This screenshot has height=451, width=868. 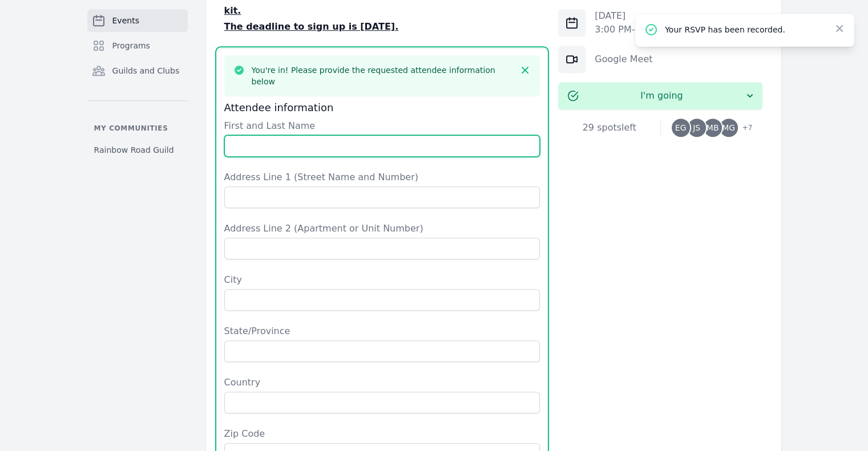 What do you see at coordinates (713, 128) in the screenshot?
I see `span: MB` at bounding box center [713, 128].